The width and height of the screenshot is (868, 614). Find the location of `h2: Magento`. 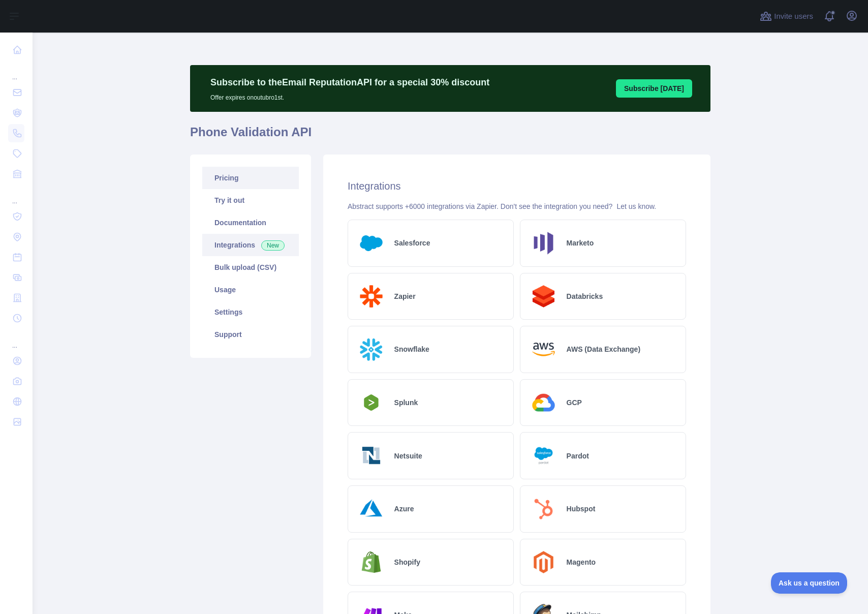

h2: Magento is located at coordinates (582, 562).